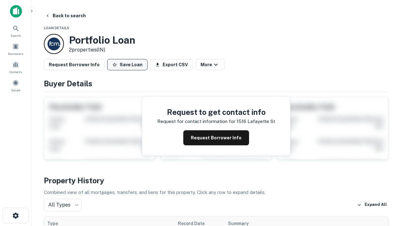 The height and width of the screenshot is (226, 401). What do you see at coordinates (216, 192) in the screenshot?
I see `p: Combined view of all mortgages, transfers, and liens for this property. Click any row to expand d...` at bounding box center [216, 192].